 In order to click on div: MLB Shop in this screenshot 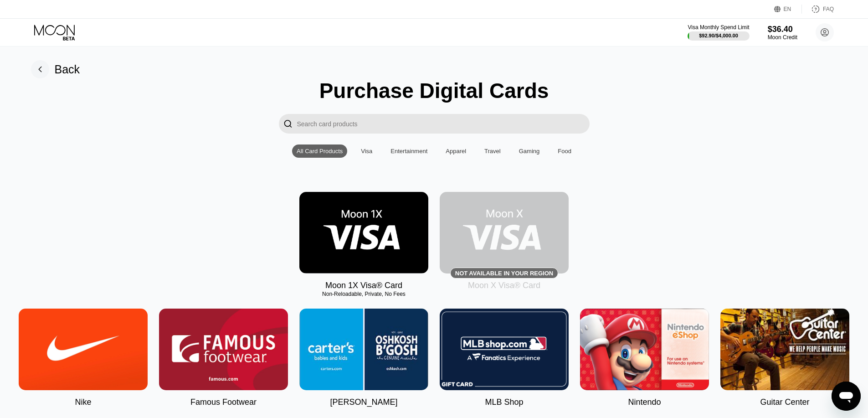, I will do `click(504, 402)`.